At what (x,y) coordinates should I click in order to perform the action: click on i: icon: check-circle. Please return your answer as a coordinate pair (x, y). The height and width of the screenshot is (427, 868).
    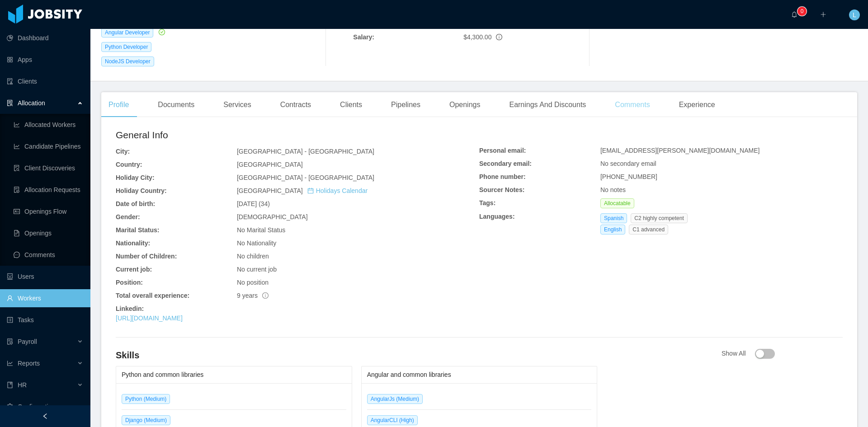
    Looking at the image, I should click on (162, 32).